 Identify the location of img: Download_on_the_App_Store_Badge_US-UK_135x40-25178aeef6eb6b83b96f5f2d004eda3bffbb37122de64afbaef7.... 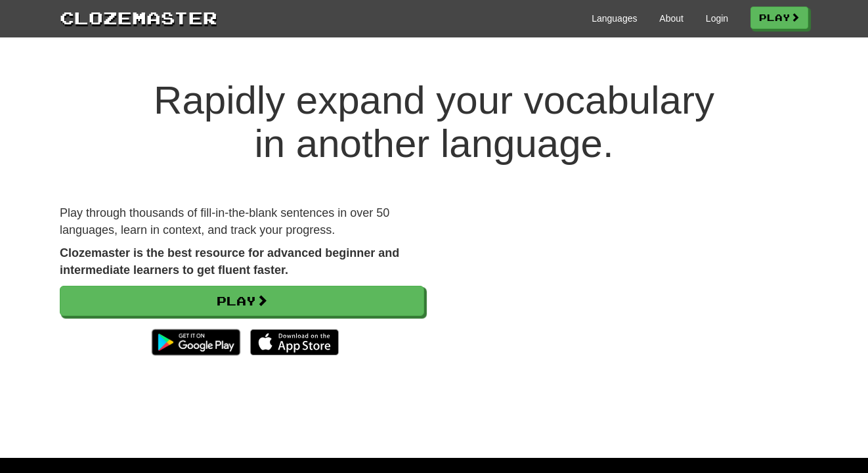
(294, 342).